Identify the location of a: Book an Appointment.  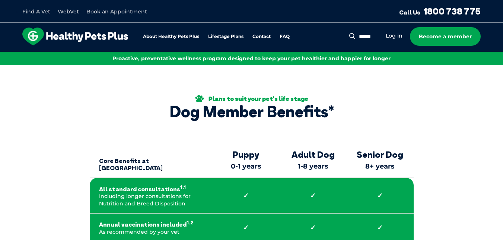
(116, 12).